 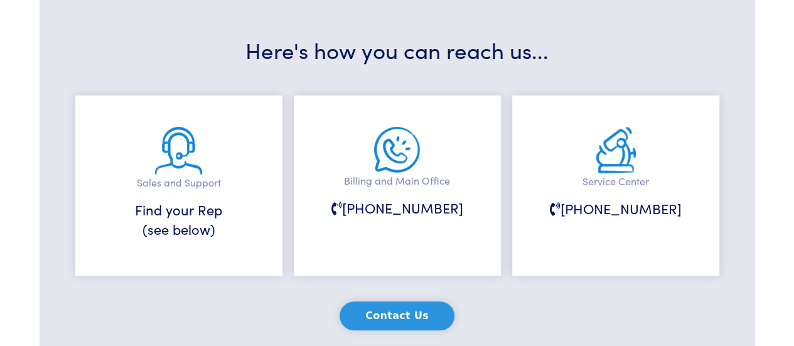 I want to click on img: service.png, so click(x=615, y=150).